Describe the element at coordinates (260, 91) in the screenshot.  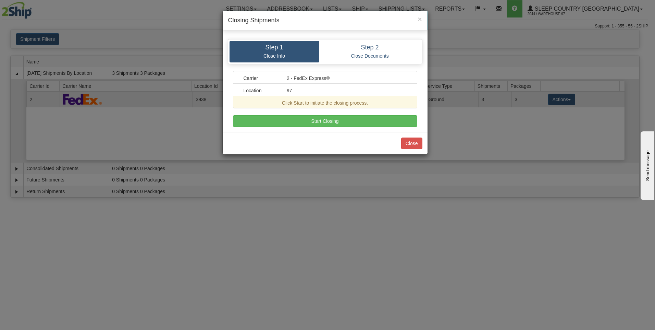
I see `div: Location` at that location.